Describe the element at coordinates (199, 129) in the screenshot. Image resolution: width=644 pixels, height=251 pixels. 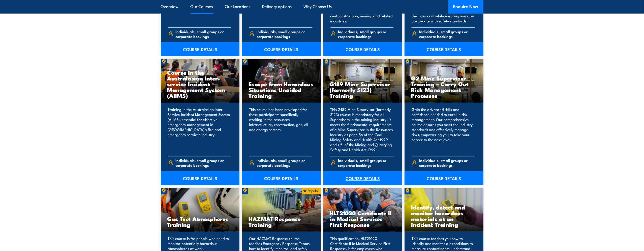
I see `p: Training in the Australasian Inter-Service Incident Management System (AIIMS), essential for effe...` at that location.